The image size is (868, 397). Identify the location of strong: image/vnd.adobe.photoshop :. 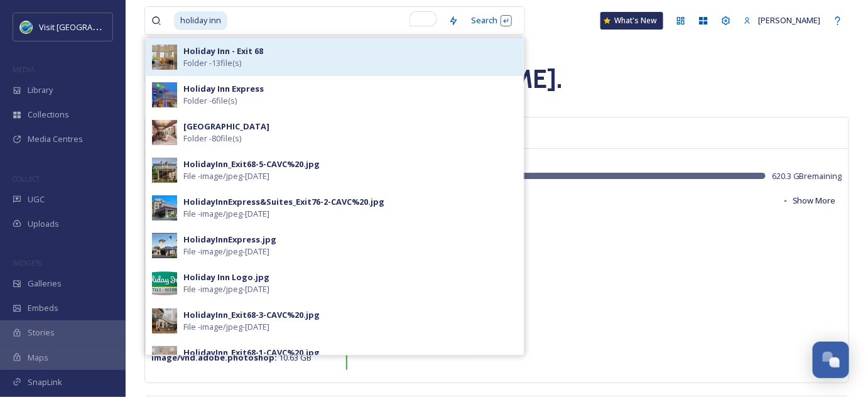
(214, 358).